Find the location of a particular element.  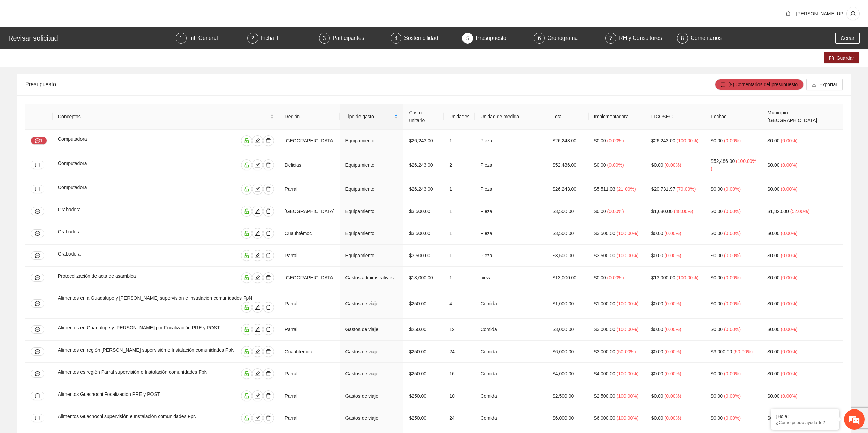

td: 1 is located at coordinates (459, 189).